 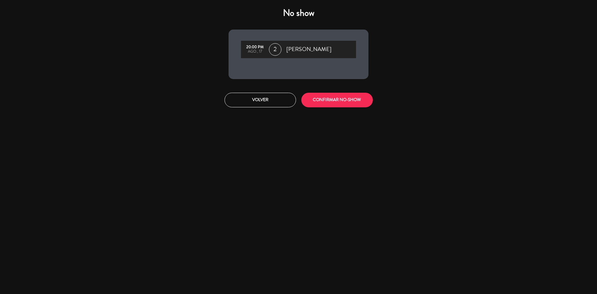 I want to click on button: Volver, so click(x=260, y=100).